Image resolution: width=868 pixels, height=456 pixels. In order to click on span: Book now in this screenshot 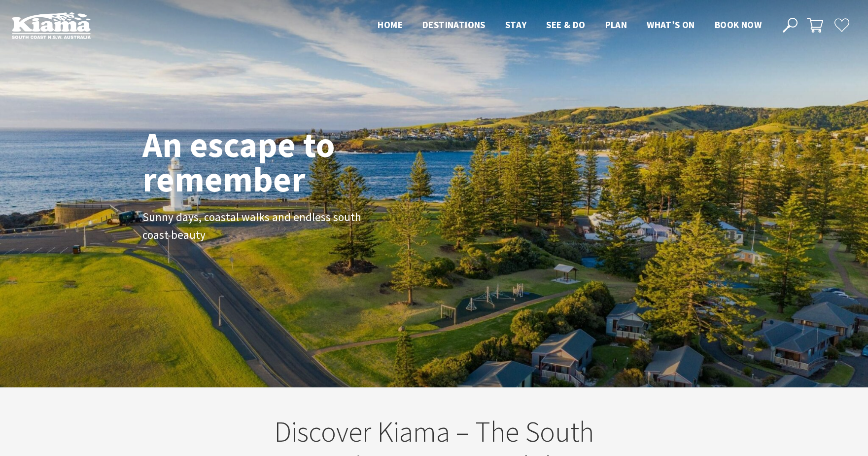, I will do `click(738, 25)`.